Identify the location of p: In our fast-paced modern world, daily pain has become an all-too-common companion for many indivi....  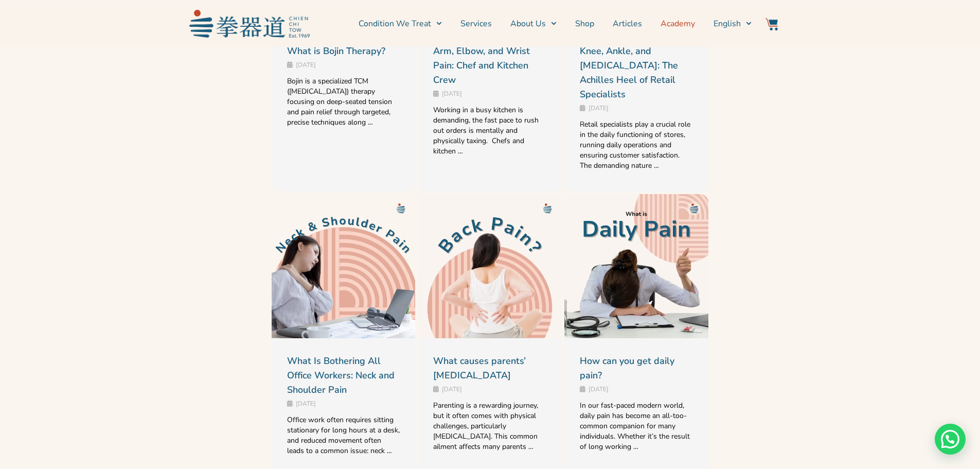
(636, 426).